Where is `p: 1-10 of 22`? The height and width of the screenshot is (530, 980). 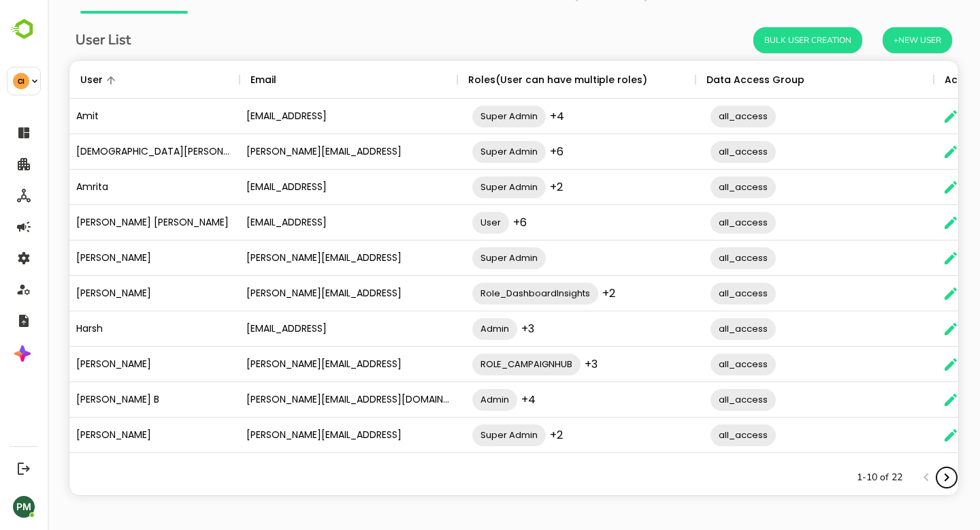 p: 1-10 of 22 is located at coordinates (832, 477).